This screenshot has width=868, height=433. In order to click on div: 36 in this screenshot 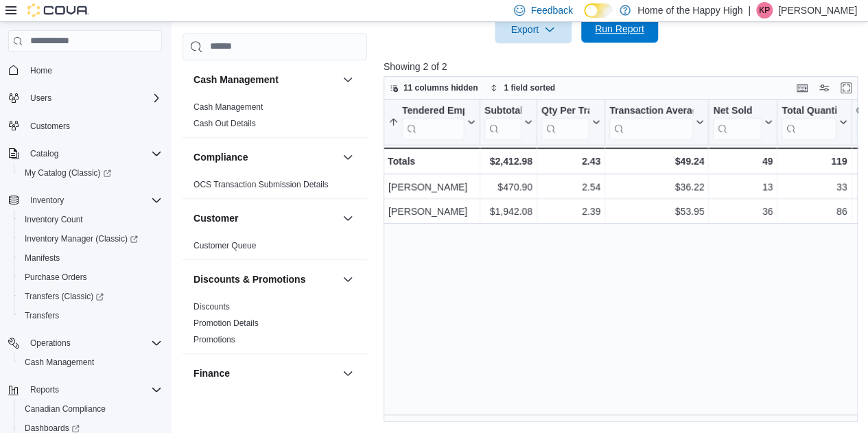, I will do `click(742, 211)`.